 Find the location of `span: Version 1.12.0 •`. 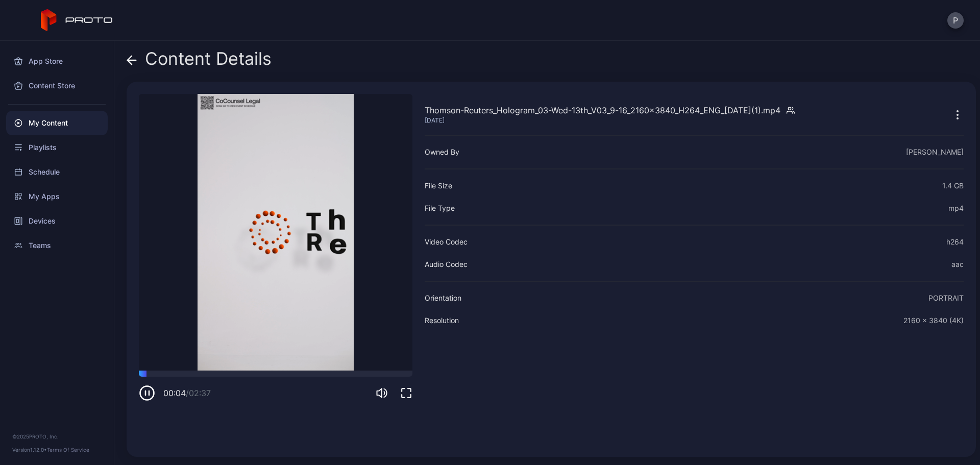

span: Version 1.12.0 • is located at coordinates (29, 450).